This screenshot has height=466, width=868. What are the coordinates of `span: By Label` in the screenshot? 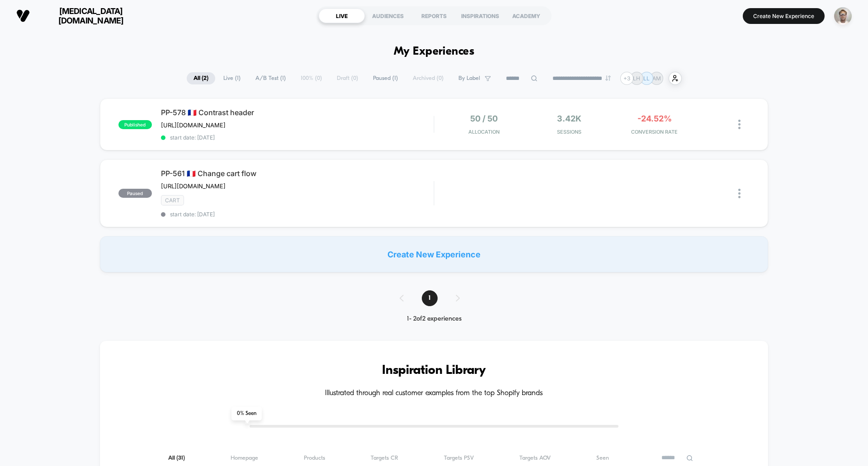 It's located at (469, 78).